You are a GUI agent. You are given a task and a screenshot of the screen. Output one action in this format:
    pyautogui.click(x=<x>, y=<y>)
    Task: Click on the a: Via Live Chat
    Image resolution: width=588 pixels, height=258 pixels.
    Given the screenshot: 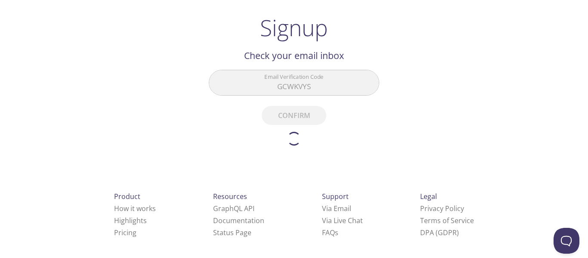 What is the action you would take?
    pyautogui.click(x=342, y=220)
    